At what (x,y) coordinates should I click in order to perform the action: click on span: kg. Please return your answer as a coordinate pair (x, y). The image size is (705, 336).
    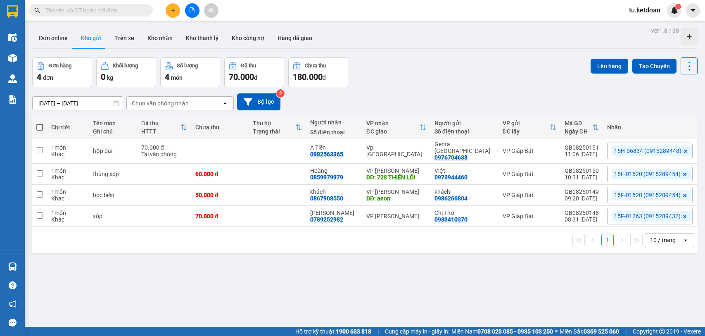
    Looking at the image, I should click on (110, 78).